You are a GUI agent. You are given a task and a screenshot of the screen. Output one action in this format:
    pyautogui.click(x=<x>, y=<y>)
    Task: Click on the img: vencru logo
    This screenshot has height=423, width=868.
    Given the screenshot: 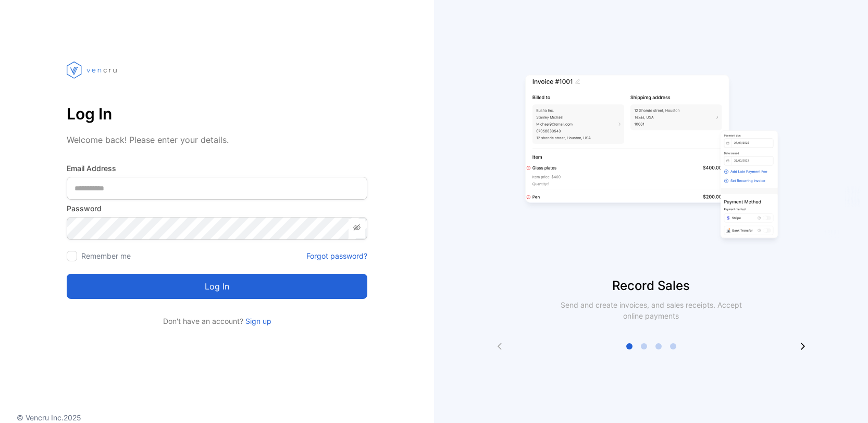 What is the action you would take?
    pyautogui.click(x=93, y=70)
    